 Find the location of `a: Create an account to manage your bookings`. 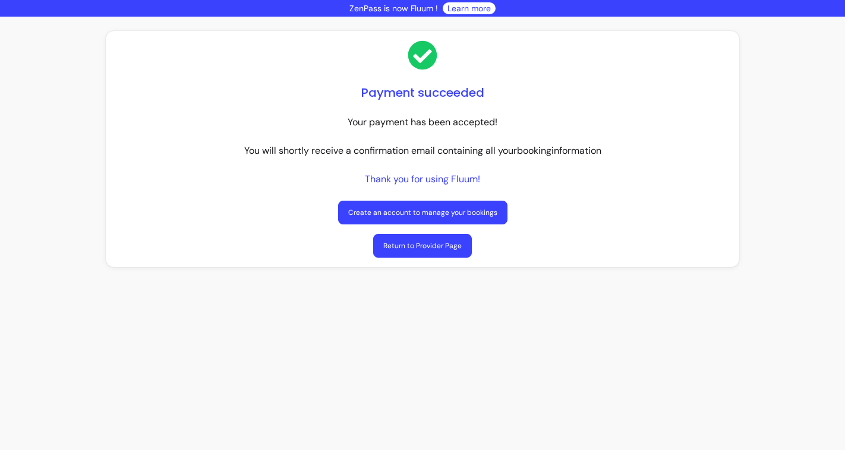

a: Create an account to manage your bookings is located at coordinates (422, 213).